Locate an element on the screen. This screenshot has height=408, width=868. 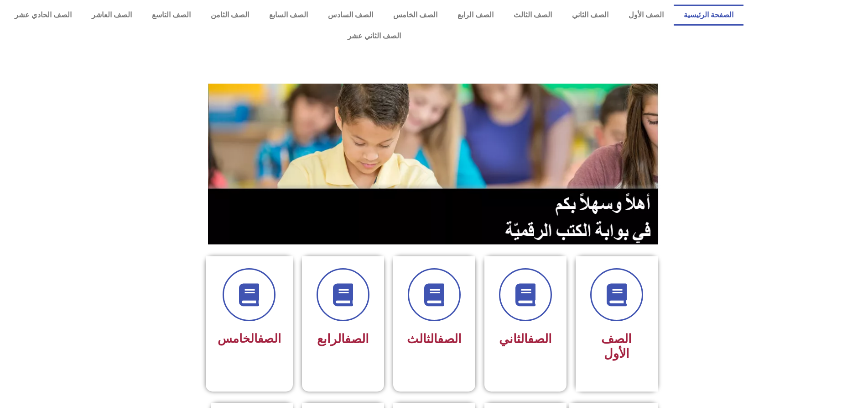
span: الصف الأول is located at coordinates (616, 346).